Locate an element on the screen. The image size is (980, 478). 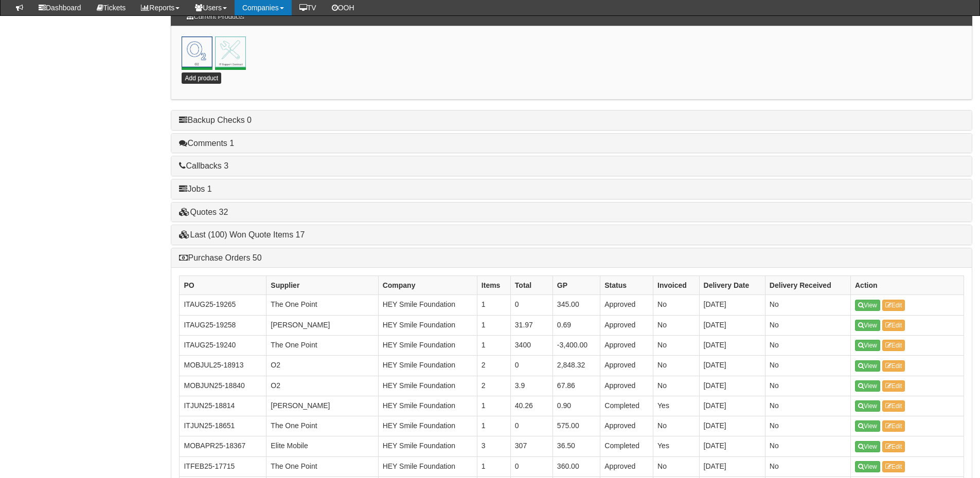
a: Jobs 1 is located at coordinates (195, 189).